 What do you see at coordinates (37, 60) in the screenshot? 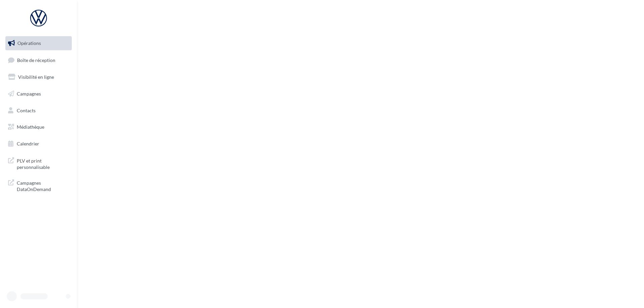
I see `span: Boîte de réception` at bounding box center [37, 60].